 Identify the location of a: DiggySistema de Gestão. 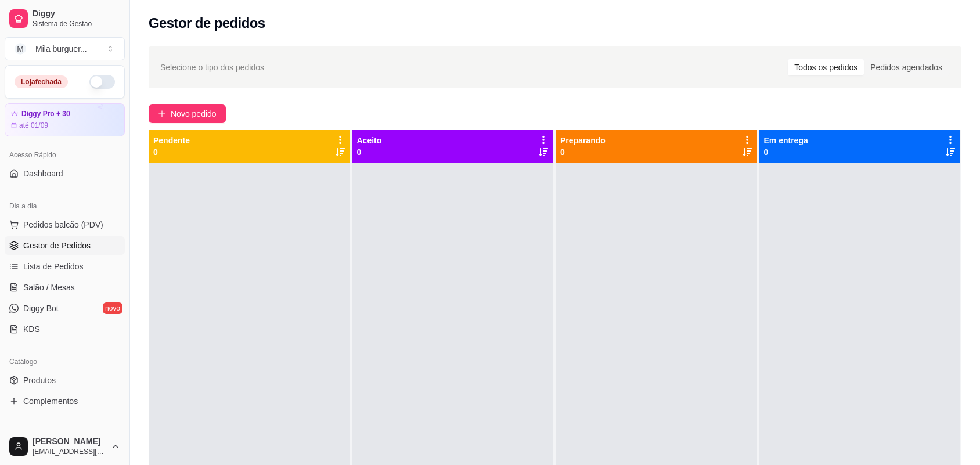
(64, 18).